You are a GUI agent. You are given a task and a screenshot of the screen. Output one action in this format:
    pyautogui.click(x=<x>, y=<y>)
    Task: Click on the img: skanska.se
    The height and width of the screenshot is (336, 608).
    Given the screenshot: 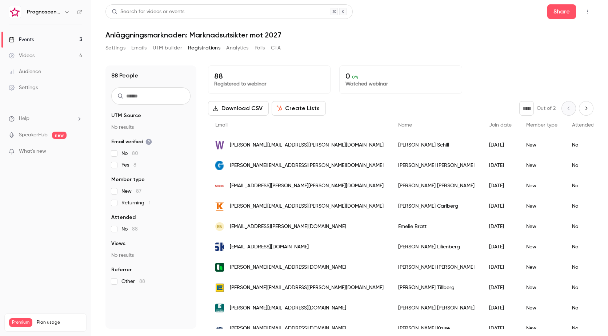 What is the action you would take?
    pyautogui.click(x=220, y=247)
    